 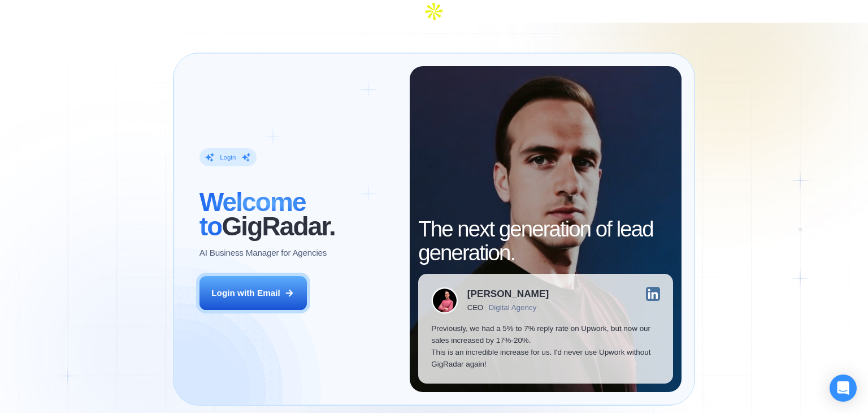 I want to click on div: Login with Email, so click(x=246, y=293).